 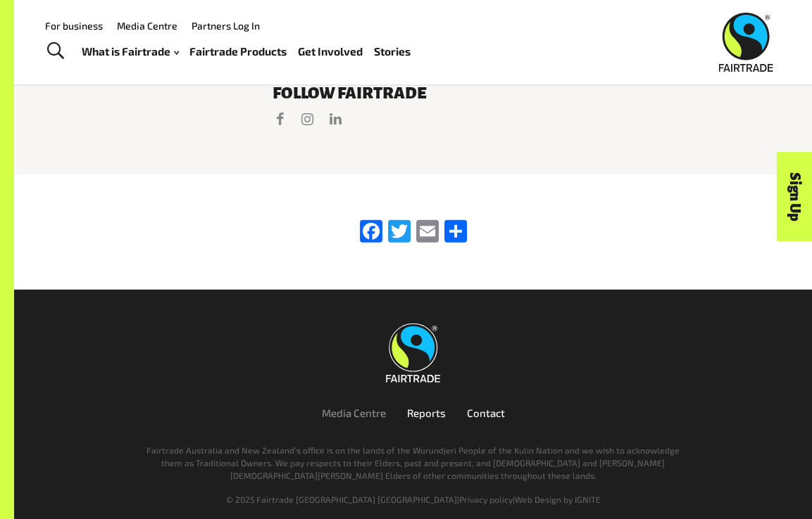 What do you see at coordinates (238, 51) in the screenshot?
I see `a: Fairtrade Products` at bounding box center [238, 51].